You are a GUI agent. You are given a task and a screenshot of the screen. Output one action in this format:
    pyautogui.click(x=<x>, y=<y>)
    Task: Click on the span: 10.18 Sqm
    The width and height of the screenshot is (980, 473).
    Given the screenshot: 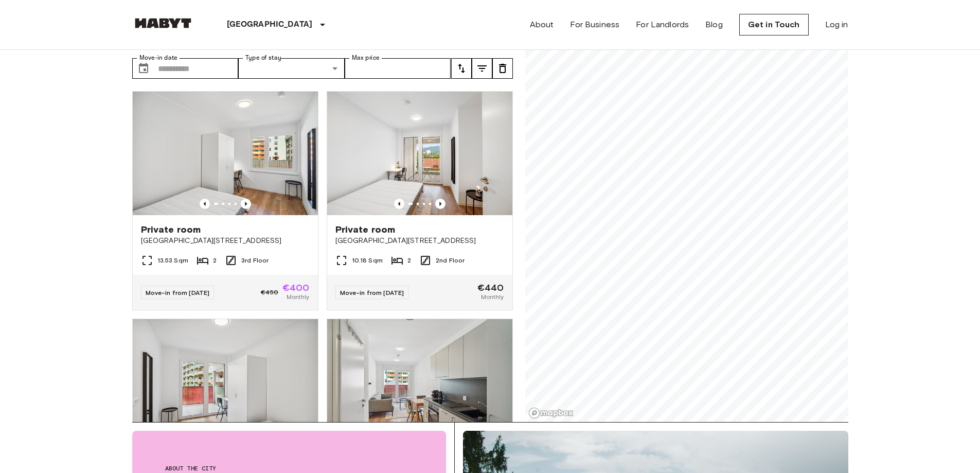 What is the action you would take?
    pyautogui.click(x=368, y=261)
    